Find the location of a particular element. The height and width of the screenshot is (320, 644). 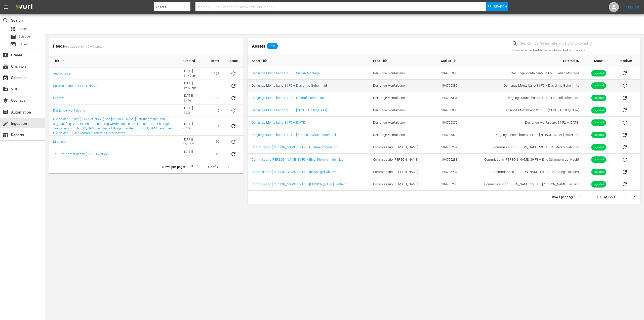

td: 194705379 is located at coordinates (447, 122).